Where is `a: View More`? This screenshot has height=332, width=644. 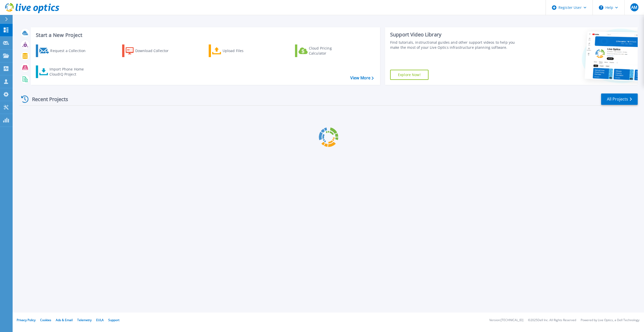 a: View More is located at coordinates (362, 78).